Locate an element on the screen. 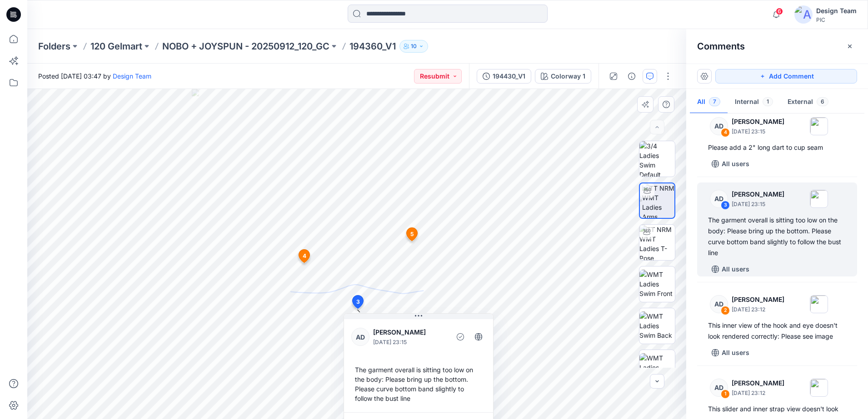 Image resolution: width=868 pixels, height=419 pixels. p: 194360_V1 is located at coordinates (373, 46).